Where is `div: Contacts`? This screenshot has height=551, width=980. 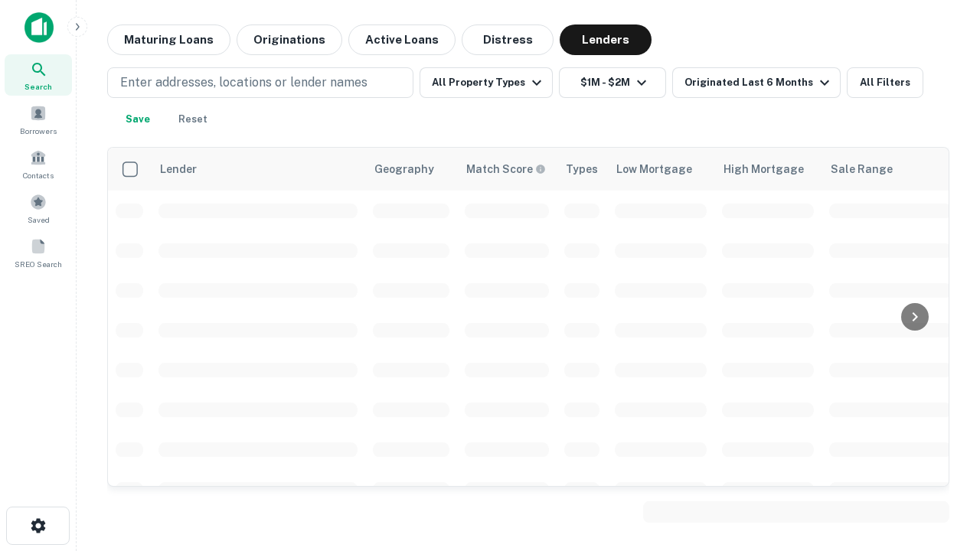
div: Contacts is located at coordinates (39, 164).